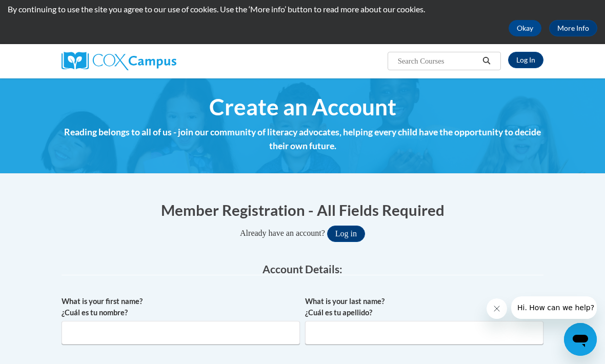 The width and height of the screenshot is (605, 364). I want to click on span: Account Details:, so click(303, 269).